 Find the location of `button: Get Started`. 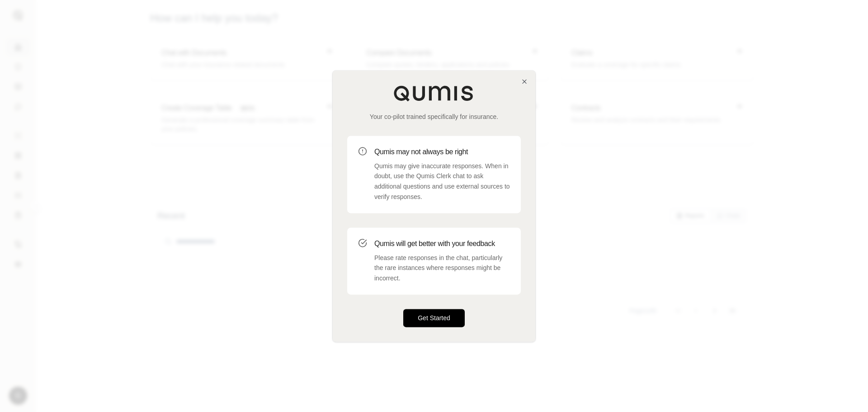

button: Get Started is located at coordinates (434, 318).